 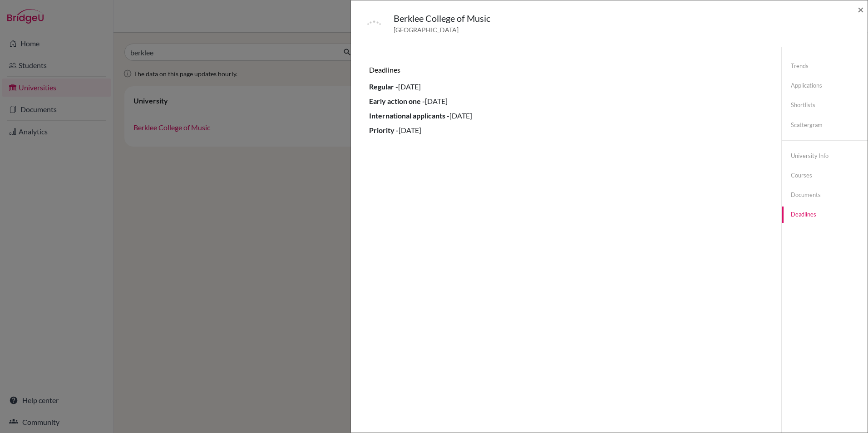 I want to click on a: University info, so click(x=824, y=156).